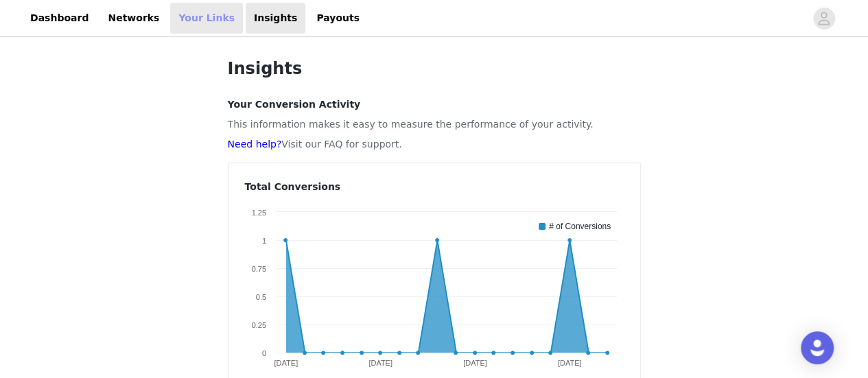 The width and height of the screenshot is (868, 378). I want to click on a: Your Links, so click(207, 18).